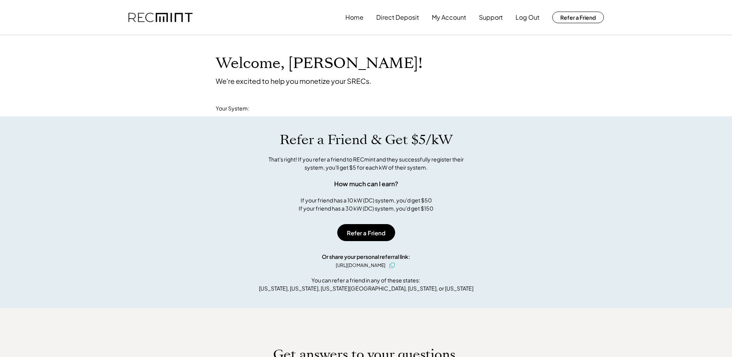  What do you see at coordinates (366, 256) in the screenshot?
I see `div: Or share your personal referral link:` at bounding box center [366, 256].